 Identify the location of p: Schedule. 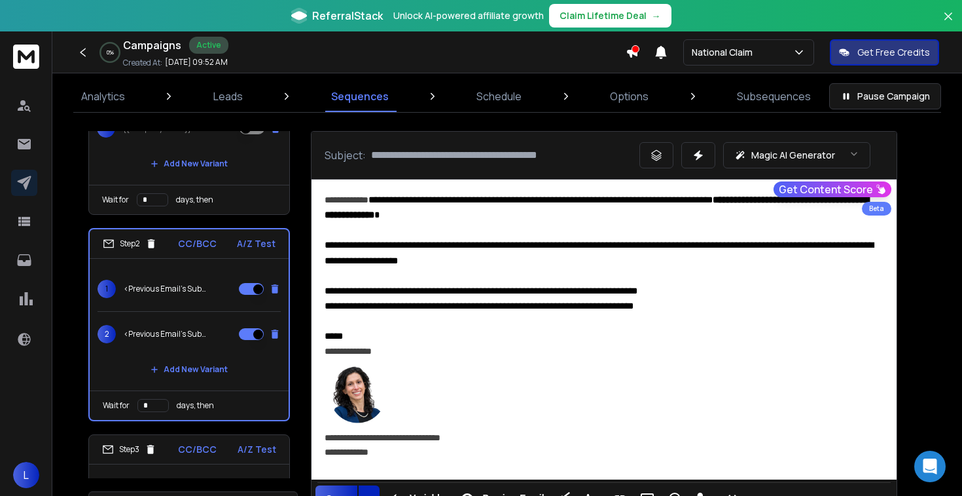
(499, 96).